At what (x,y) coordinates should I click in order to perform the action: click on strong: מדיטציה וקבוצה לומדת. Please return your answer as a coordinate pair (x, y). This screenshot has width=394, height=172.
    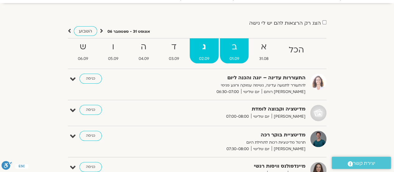
    Looking at the image, I should click on (229, 109).